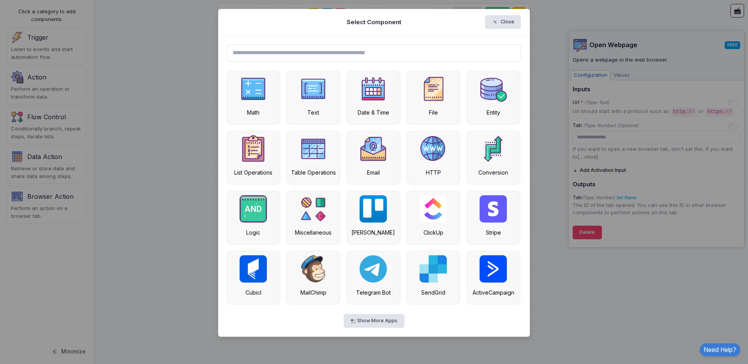 The height and width of the screenshot is (364, 748). I want to click on div: File, so click(433, 112).